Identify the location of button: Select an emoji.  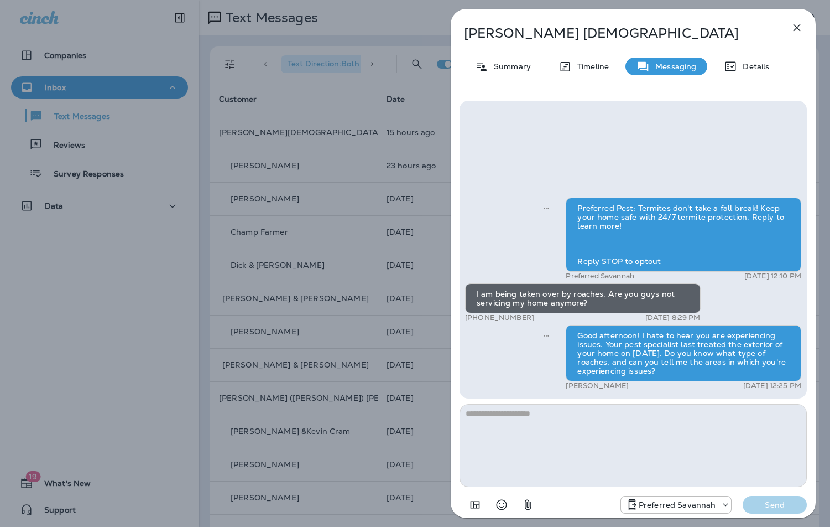
(502, 504).